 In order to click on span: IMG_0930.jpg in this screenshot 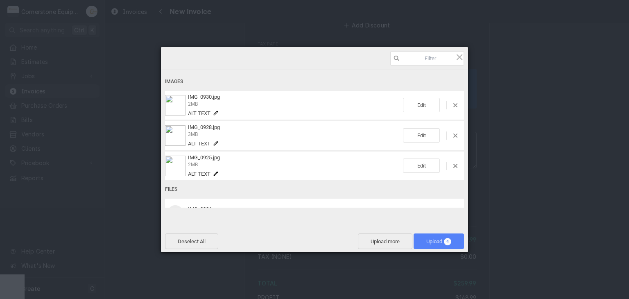, I will do `click(204, 97)`.